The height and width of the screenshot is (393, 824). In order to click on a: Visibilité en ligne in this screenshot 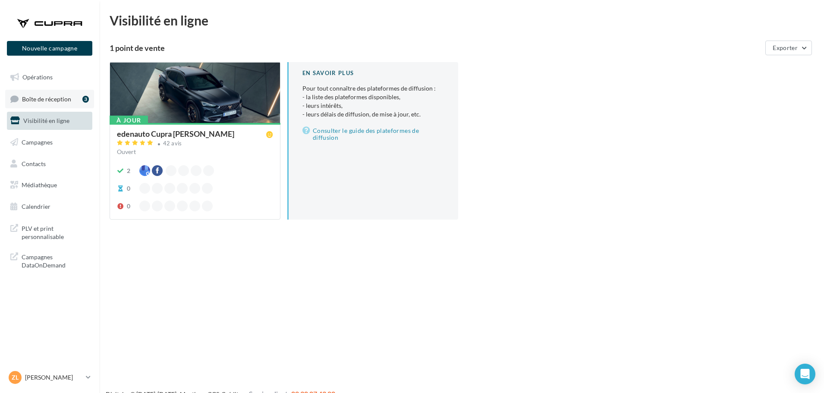, I will do `click(50, 121)`.